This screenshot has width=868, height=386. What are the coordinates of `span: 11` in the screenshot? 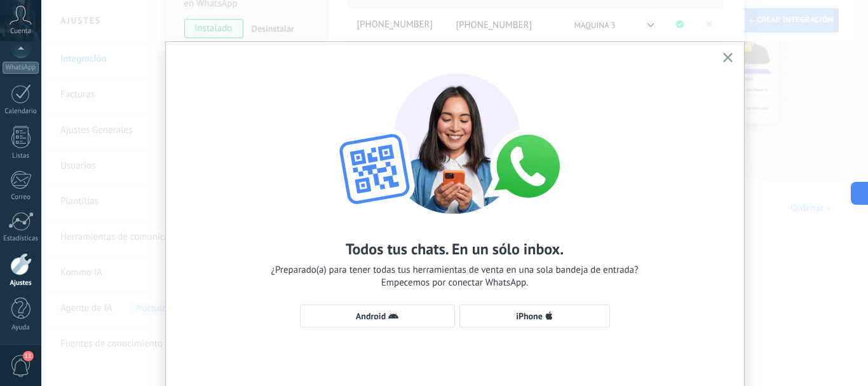 It's located at (28, 356).